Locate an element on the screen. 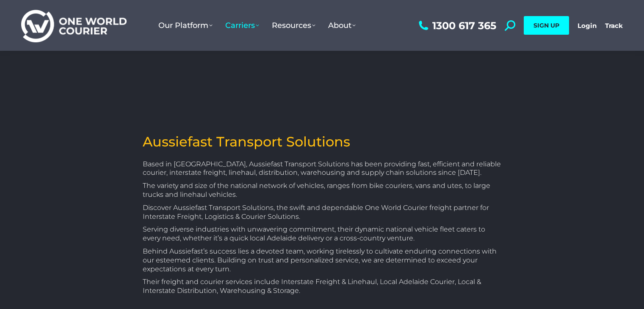 The width and height of the screenshot is (644, 309). span: Carriers is located at coordinates (242, 25).